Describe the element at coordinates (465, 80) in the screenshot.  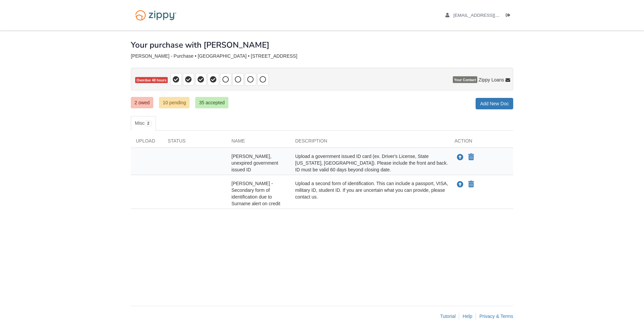
I see `span: Your Contact` at that location.